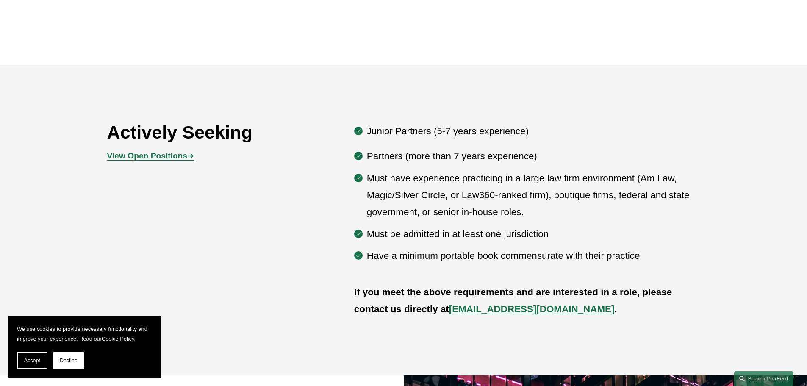 Image resolution: width=807 pixels, height=386 pixels. I want to click on section: Cookie banner, so click(85, 346).